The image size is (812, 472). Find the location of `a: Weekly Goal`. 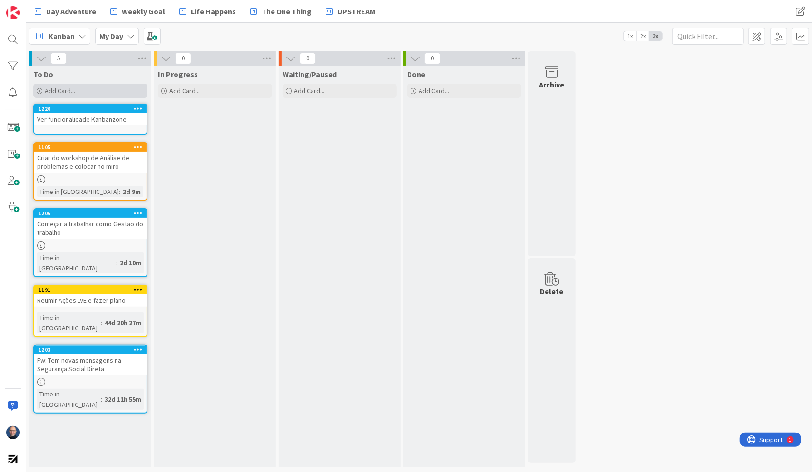

a: Weekly Goal is located at coordinates (137, 11).